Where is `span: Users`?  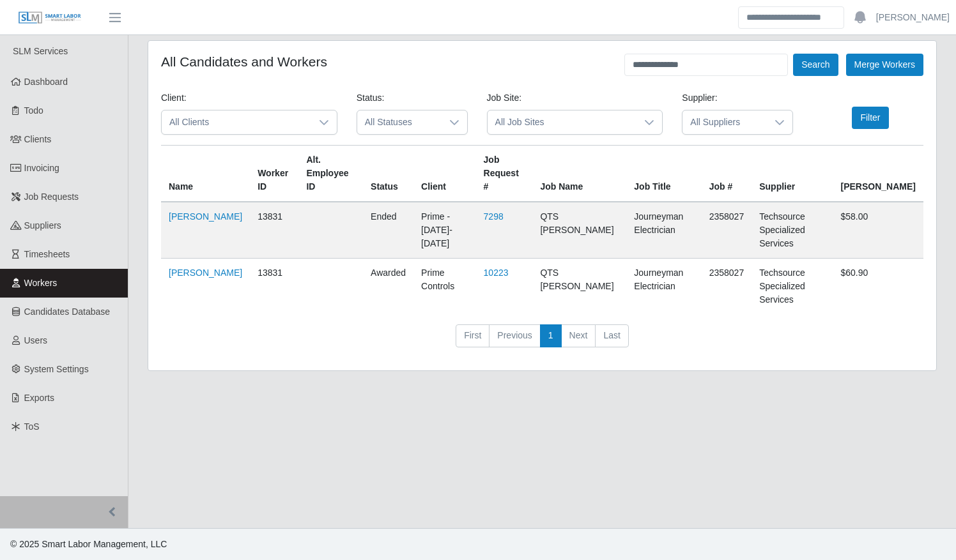 span: Users is located at coordinates (36, 341).